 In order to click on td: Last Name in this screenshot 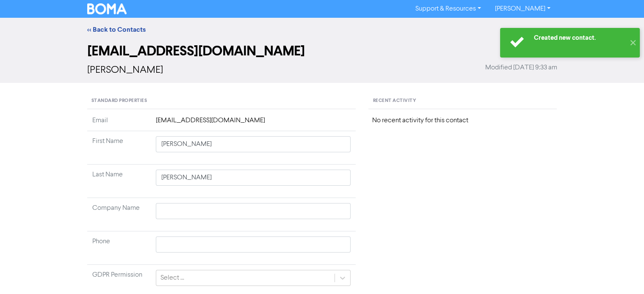, I will do `click(119, 181)`.